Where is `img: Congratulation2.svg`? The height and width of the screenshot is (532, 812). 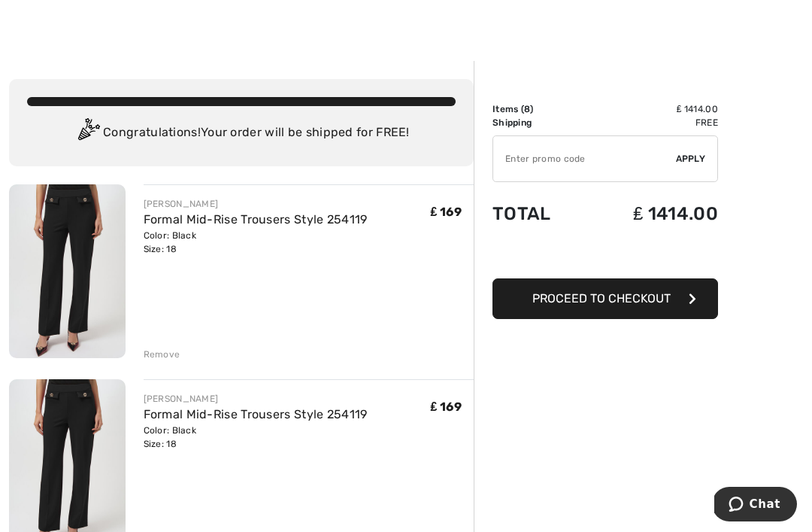
img: Congratulation2.svg is located at coordinates (88, 133).